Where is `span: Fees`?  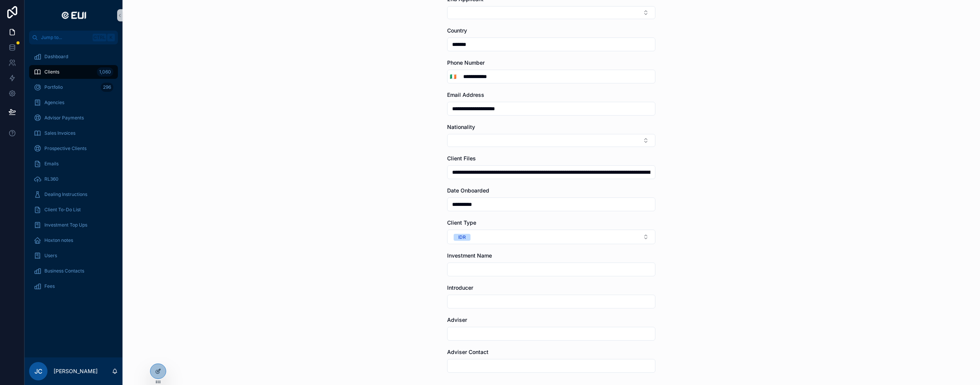 span: Fees is located at coordinates (50, 286).